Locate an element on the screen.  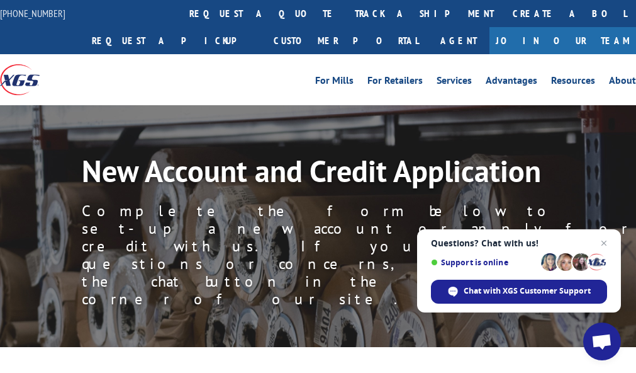
a: Request a pickup is located at coordinates (173, 40).